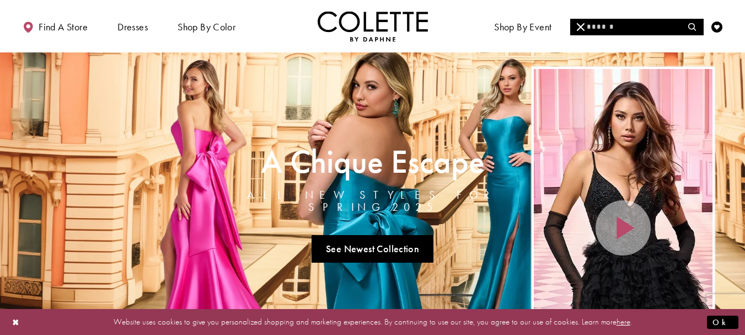  I want to click on p: Website uses cookies to give you personalized shopping and marketing experiences. By continuing t..., so click(372, 322).